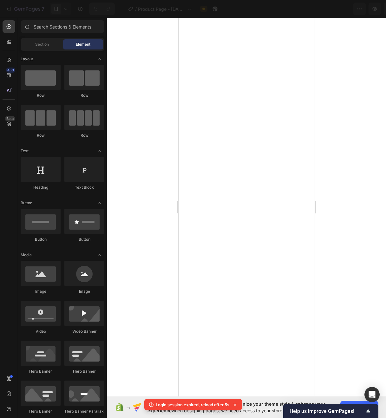 The width and height of the screenshot is (386, 418). I want to click on button: Save, so click(331, 9).